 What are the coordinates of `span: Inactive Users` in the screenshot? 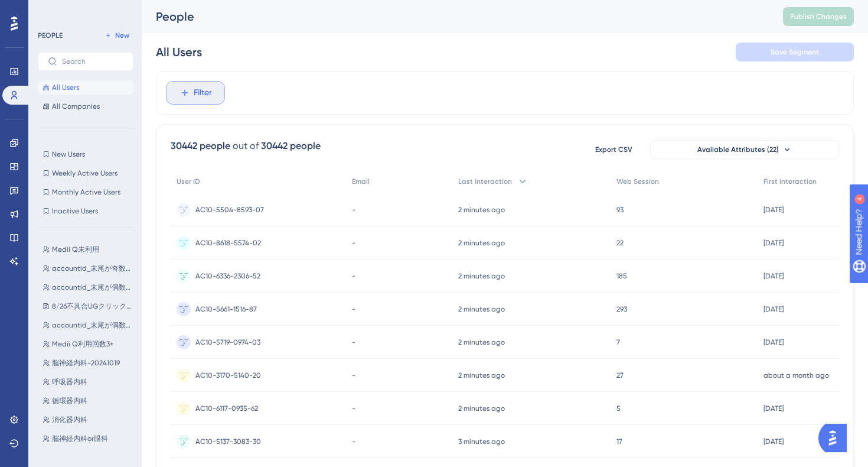 It's located at (75, 211).